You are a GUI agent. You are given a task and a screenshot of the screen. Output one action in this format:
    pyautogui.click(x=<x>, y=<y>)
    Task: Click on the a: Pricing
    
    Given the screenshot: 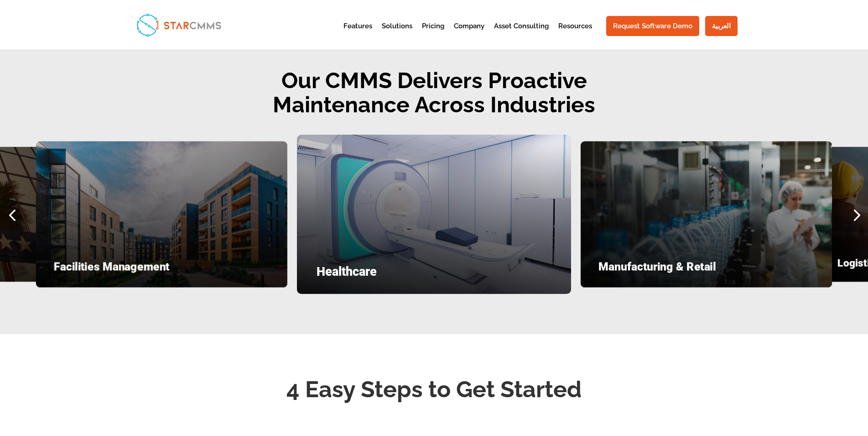 What is the action you would take?
    pyautogui.click(x=433, y=34)
    